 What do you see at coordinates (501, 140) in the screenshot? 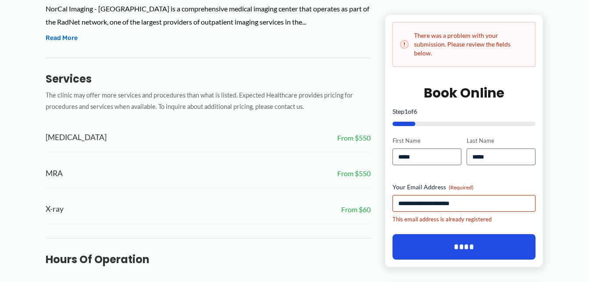
I see `label: Last Name` at bounding box center [501, 140].